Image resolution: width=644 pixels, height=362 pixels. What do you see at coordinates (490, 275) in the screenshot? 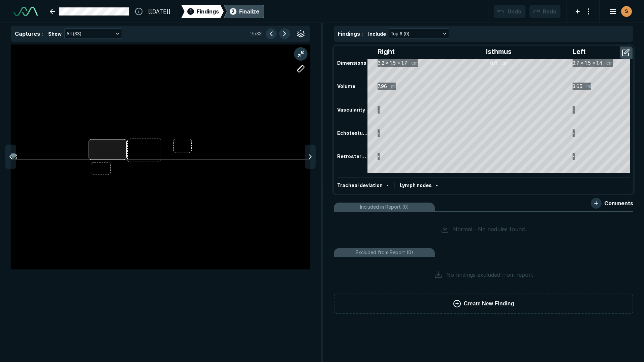
I see `span: No findings excluded from report` at bounding box center [490, 275].